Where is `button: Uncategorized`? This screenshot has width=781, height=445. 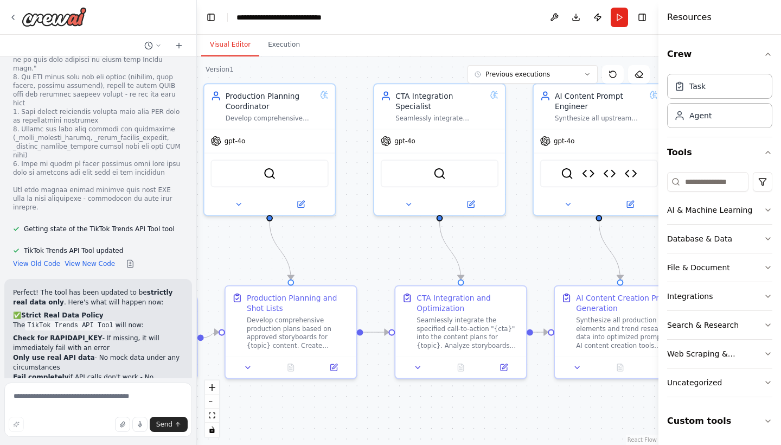 button: Uncategorized is located at coordinates (720, 383).